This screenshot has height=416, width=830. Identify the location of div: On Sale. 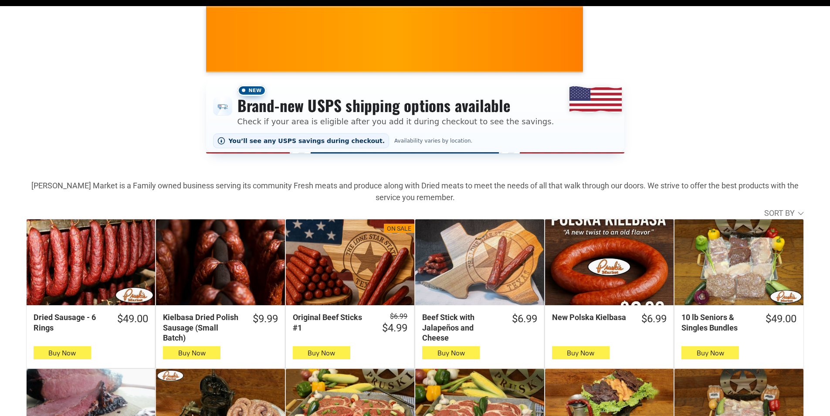
(399, 229).